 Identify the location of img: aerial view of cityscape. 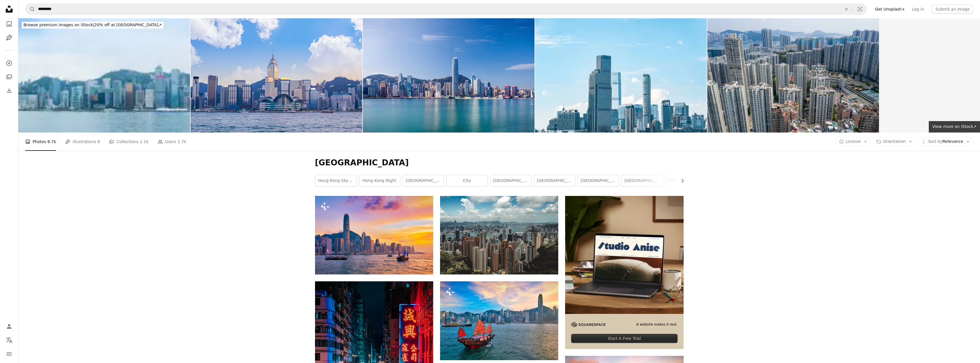
(499, 235).